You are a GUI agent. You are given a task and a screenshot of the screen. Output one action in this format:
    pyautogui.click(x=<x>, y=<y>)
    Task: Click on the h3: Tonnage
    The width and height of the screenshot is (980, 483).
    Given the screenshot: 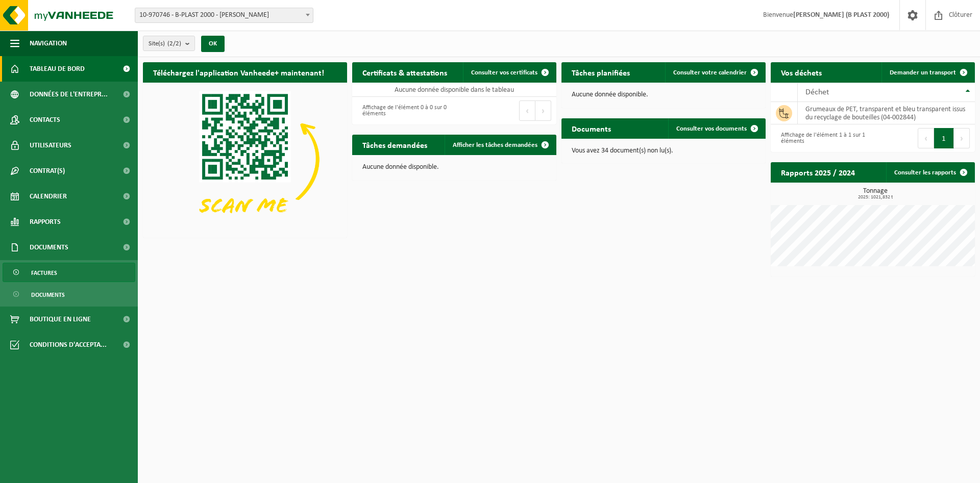 What is the action you would take?
    pyautogui.click(x=875, y=193)
    